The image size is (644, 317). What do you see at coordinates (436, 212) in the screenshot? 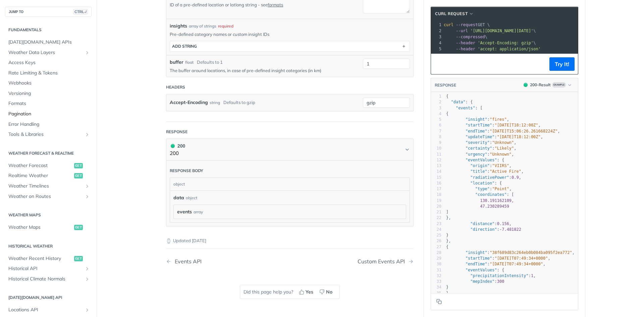
I see `div: 21` at bounding box center [436, 212].